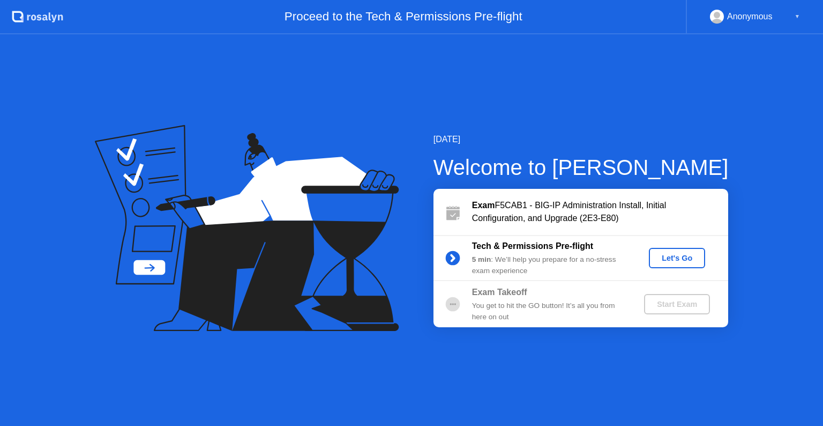 This screenshot has width=823, height=426. Describe the element at coordinates (677, 258) in the screenshot. I see `button: Let's Go` at that location.